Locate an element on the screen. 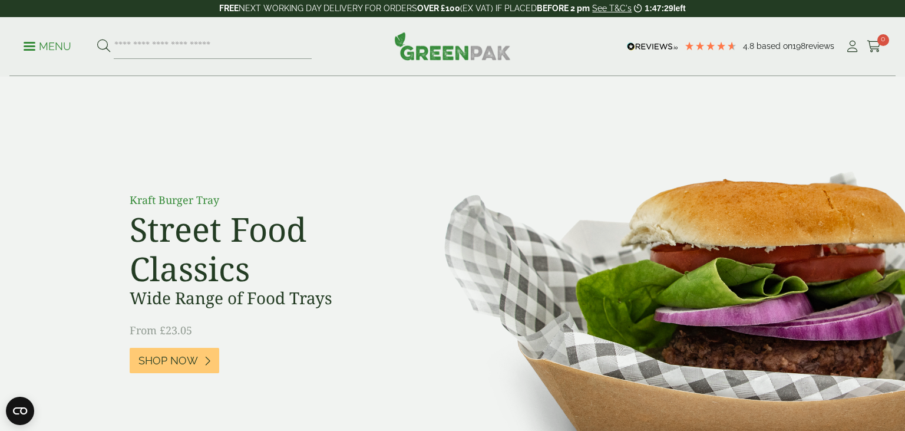 Image resolution: width=905 pixels, height=431 pixels. i: Cart is located at coordinates (874, 47).